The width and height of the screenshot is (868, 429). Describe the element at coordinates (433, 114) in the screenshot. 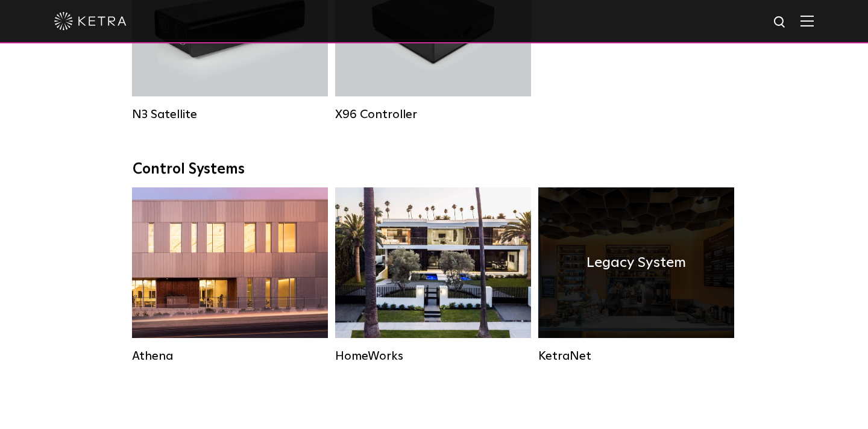

I see `div: X96 Controller` at that location.